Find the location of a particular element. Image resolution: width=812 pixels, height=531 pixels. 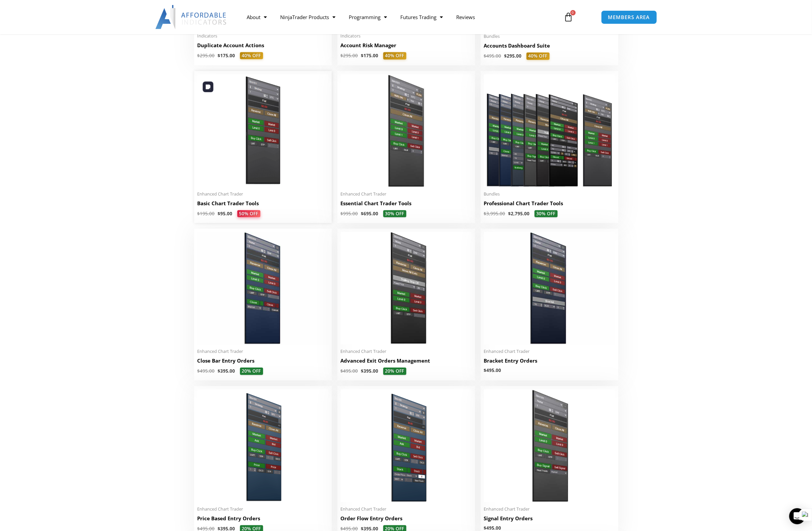

a: Order Flow Entry Orders is located at coordinates (406, 519).